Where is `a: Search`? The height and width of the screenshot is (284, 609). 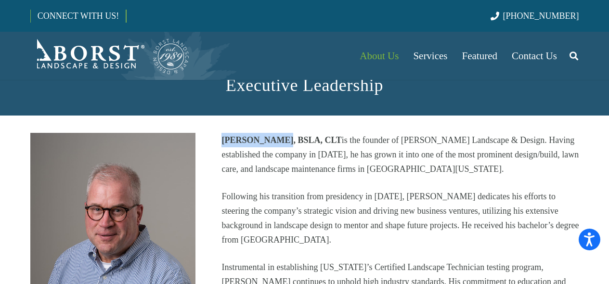
a: Search is located at coordinates (574, 56).